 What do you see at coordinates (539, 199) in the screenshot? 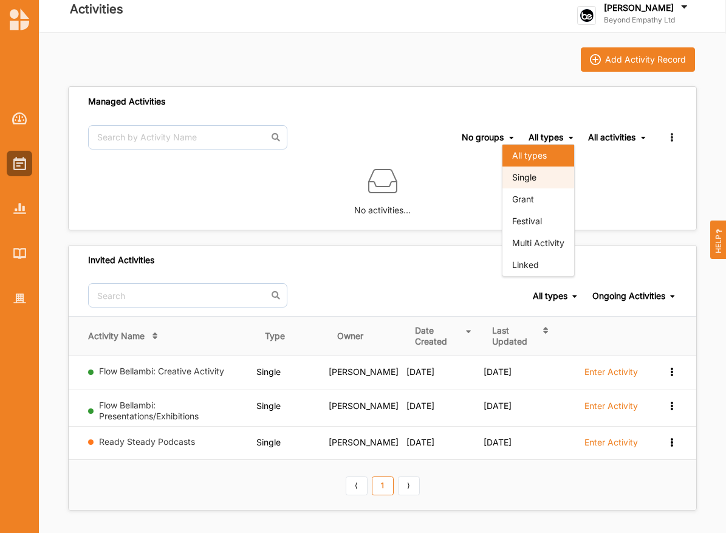
I see `div: Grant` at bounding box center [539, 199].